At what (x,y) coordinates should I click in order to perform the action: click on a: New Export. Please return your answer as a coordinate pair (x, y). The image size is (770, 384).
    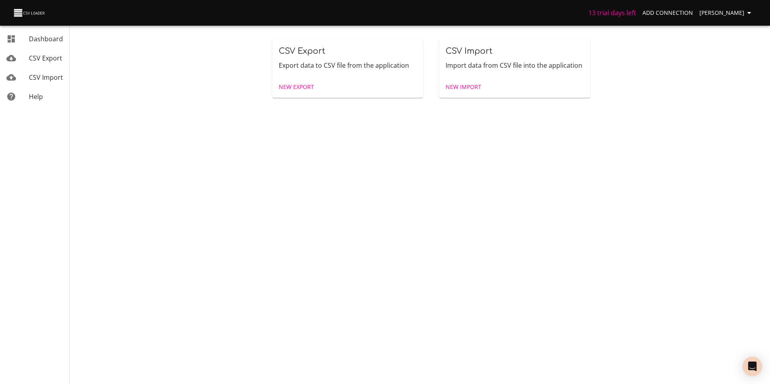
    Looking at the image, I should click on (296, 87).